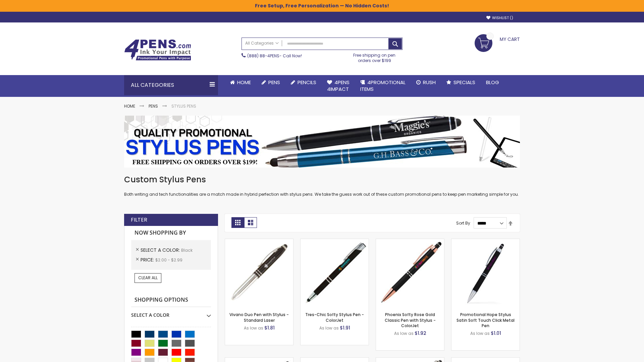  What do you see at coordinates (259, 241) in the screenshot?
I see `a: Vivano Duo Pen with Stylus - Standard Laser-Black` at bounding box center [259, 241].